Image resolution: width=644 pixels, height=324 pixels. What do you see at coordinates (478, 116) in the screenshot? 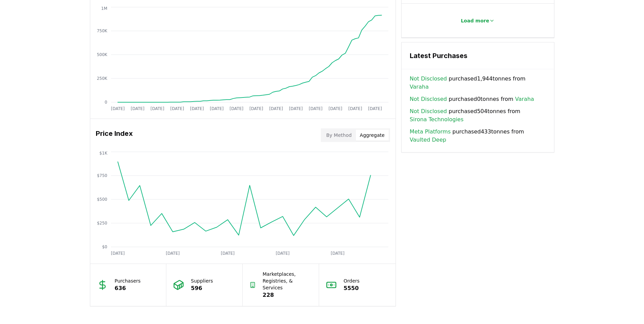
I see `span: purchased 504 tonnes from` at bounding box center [478, 116].